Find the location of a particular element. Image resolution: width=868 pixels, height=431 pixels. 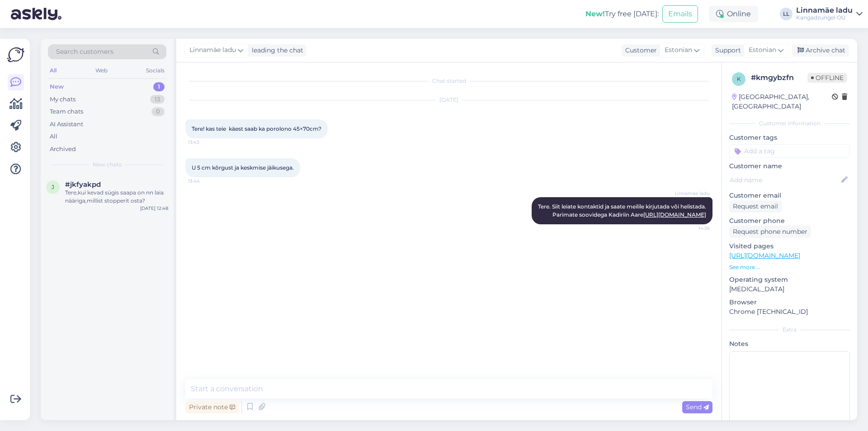

span: New chats is located at coordinates (107, 165).